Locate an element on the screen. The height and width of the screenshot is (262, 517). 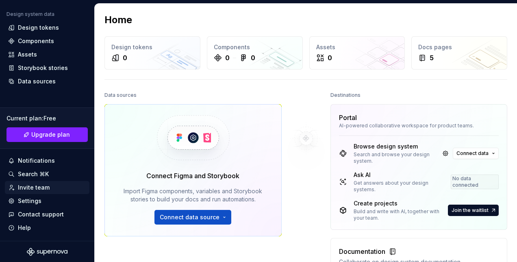
div: Documentation is located at coordinates (401, 251).